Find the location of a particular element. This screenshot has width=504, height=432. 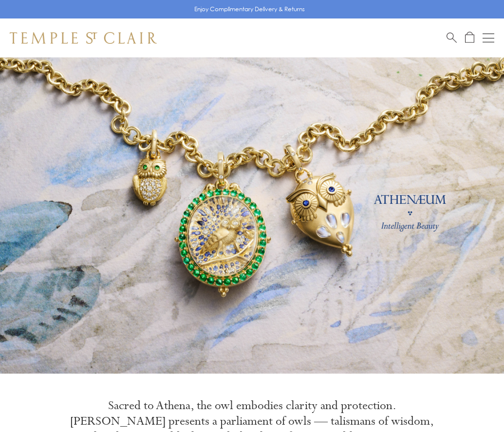

a: Open Shopping Bag is located at coordinates (469, 37).